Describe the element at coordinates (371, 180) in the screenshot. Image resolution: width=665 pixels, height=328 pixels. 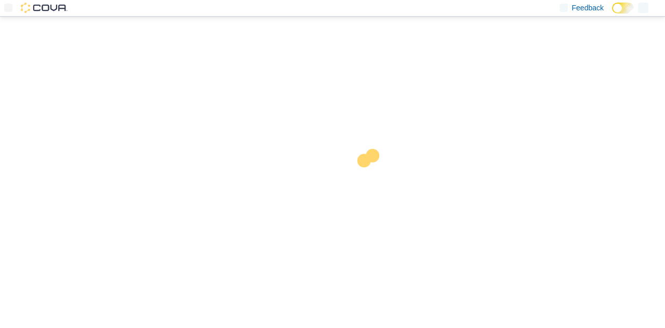
I see `img: cova-loader` at that location.